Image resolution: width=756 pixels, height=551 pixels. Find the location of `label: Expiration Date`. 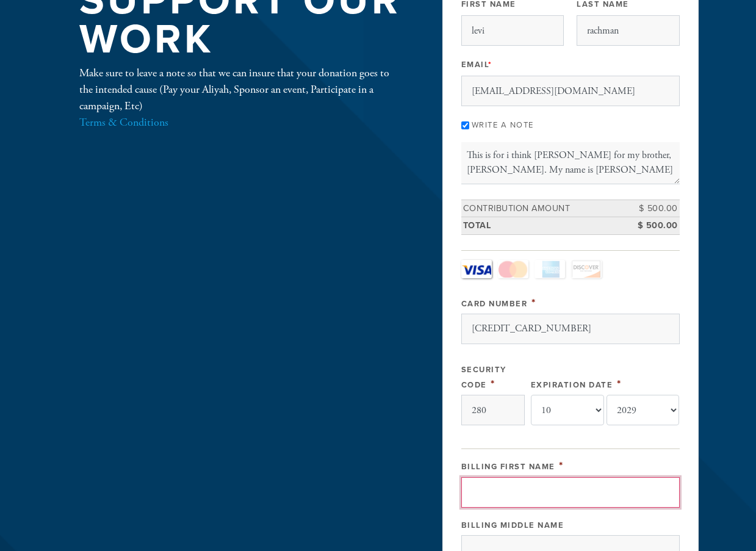

label: Expiration Date is located at coordinates (572, 385).